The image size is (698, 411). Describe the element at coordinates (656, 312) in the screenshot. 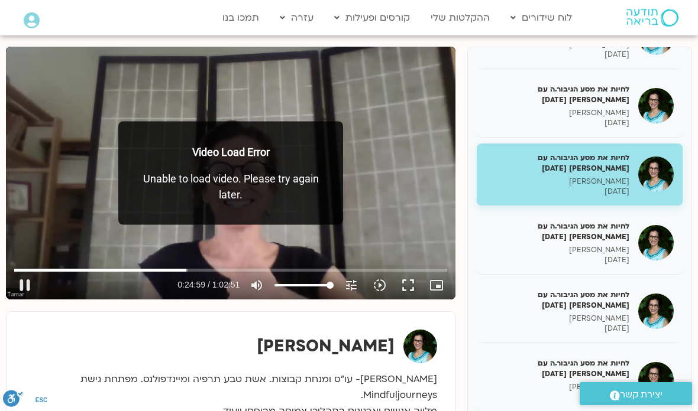

I see `img: לחיות את מסע הגיבור.ה עם תמר לינצבסקי 22/04/25` at that location.